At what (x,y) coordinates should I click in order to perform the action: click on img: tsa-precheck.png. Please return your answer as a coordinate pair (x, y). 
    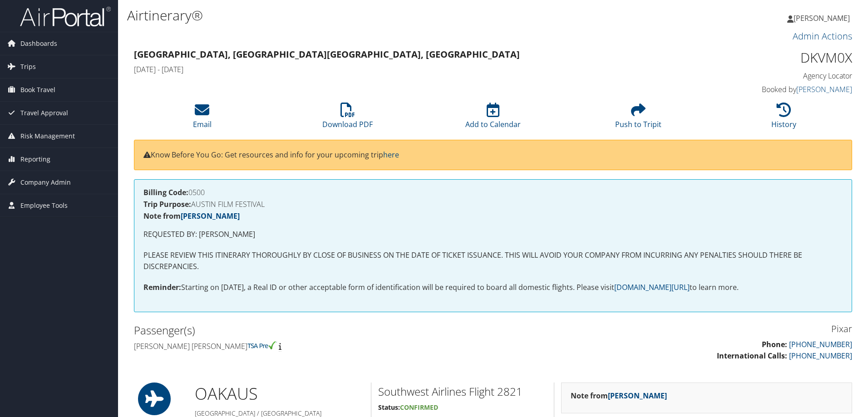
    Looking at the image, I should click on (263, 346).